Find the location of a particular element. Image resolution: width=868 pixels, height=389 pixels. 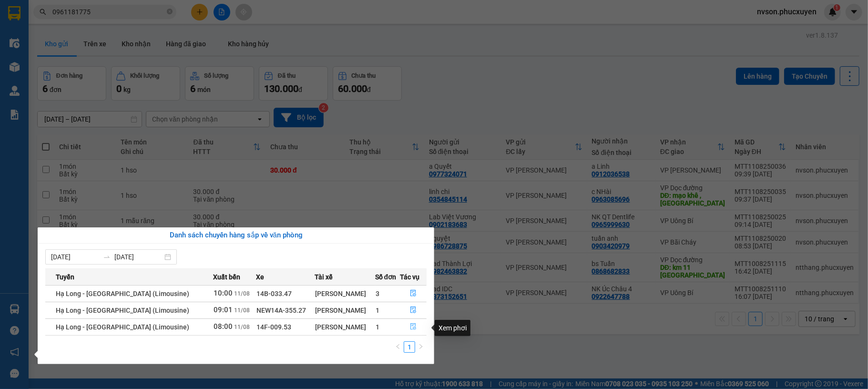

span: swap-right is located at coordinates (107, 257).